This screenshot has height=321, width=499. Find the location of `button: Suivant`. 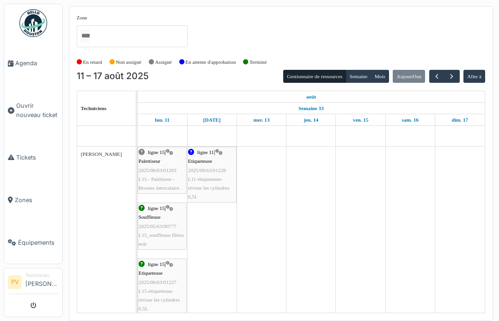

button: Suivant is located at coordinates (451, 76).